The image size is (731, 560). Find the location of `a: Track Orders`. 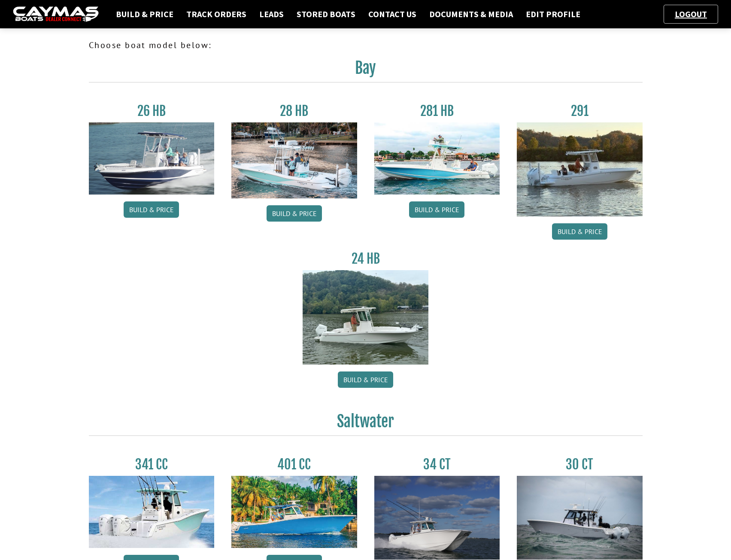

a: Track Orders is located at coordinates (217, 14).